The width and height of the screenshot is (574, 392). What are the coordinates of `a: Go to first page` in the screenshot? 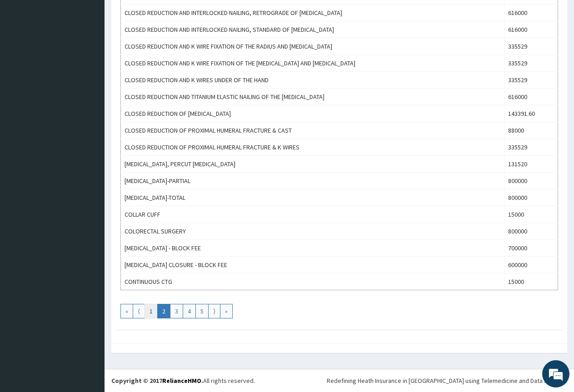 It's located at (127, 312).